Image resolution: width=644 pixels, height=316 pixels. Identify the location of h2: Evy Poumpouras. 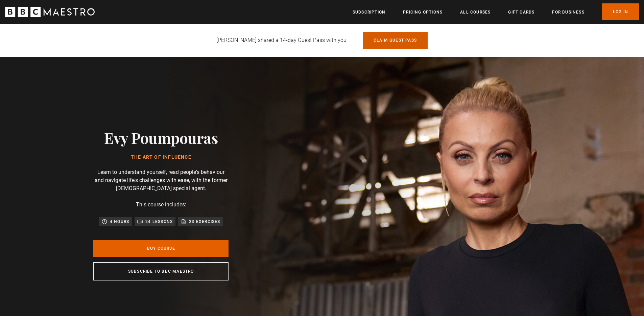
(161, 138).